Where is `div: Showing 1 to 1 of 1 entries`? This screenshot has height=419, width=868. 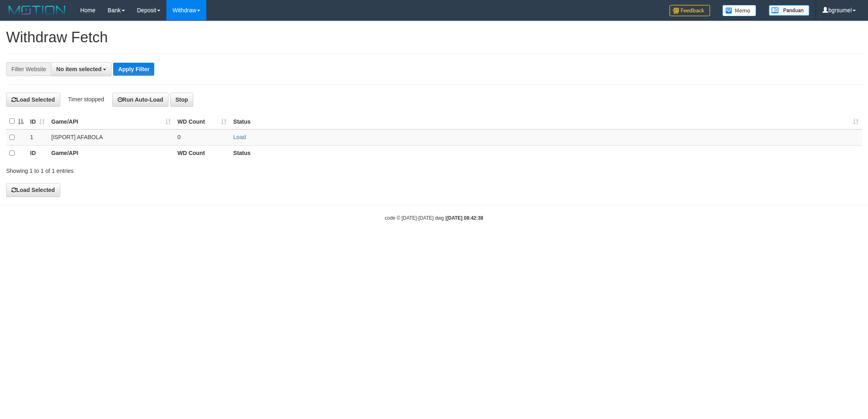
div: Showing 1 to 1 of 1 entries is located at coordinates (181, 169).